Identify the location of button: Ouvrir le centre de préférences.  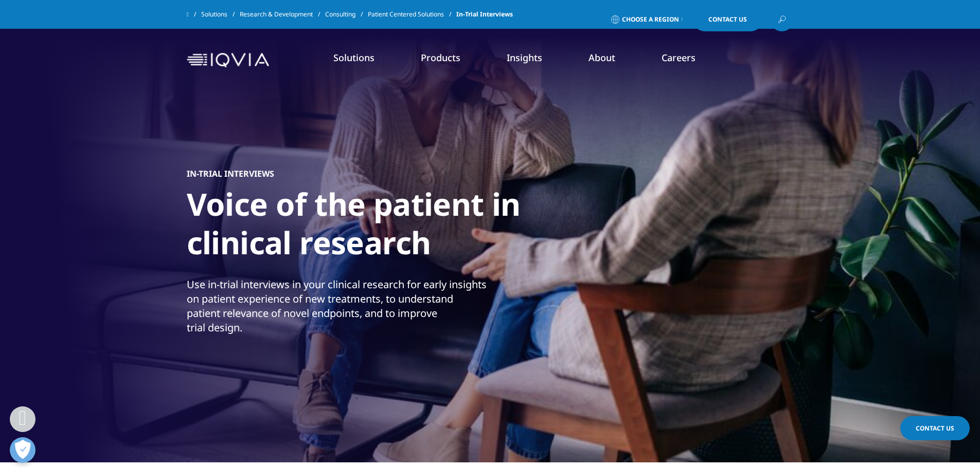
(23, 450).